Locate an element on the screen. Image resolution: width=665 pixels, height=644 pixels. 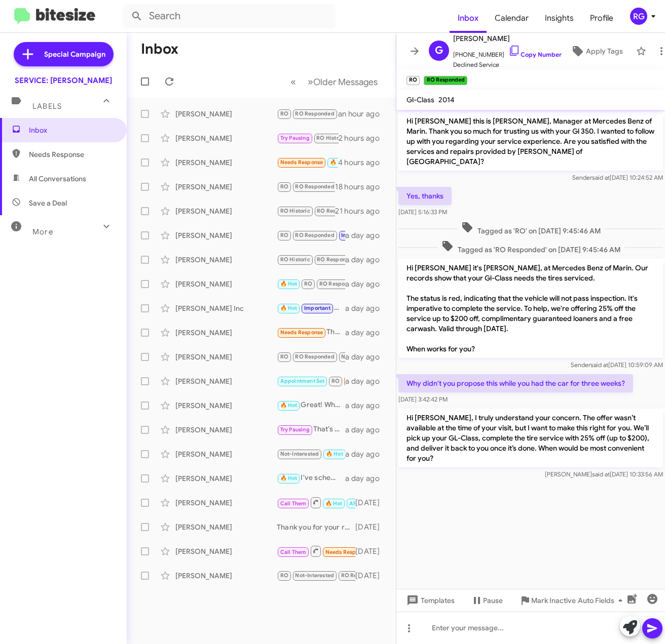
button: Auto Fields is located at coordinates (603, 601).